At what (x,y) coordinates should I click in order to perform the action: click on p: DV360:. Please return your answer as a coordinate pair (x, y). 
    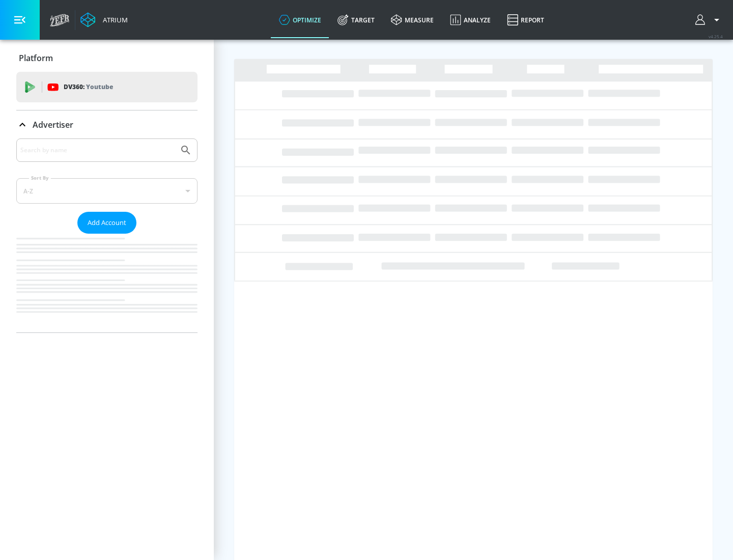
    Looking at the image, I should click on (88, 87).